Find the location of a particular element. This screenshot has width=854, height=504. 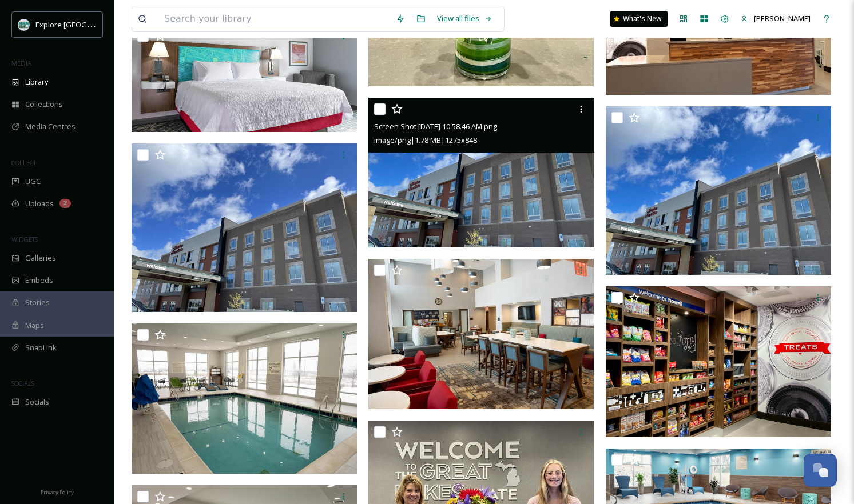

a: View all files is located at coordinates (464, 18).